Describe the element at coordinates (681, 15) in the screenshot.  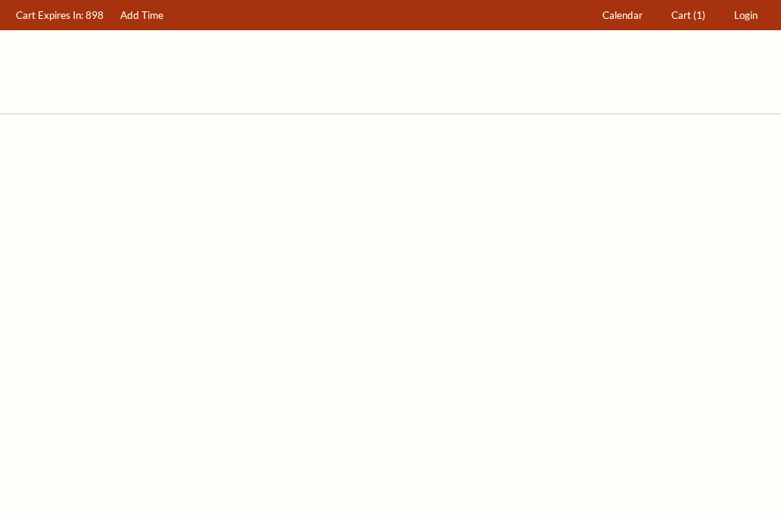
I see `span: Cart` at that location.